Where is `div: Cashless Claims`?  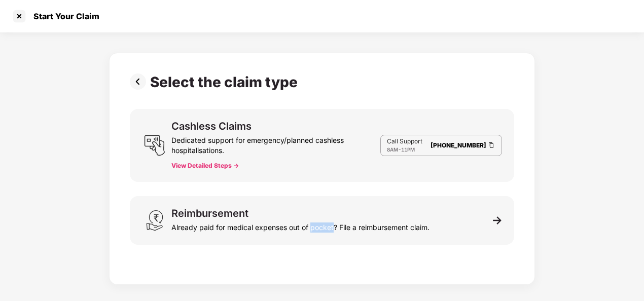 div: Cashless Claims is located at coordinates (211, 126).